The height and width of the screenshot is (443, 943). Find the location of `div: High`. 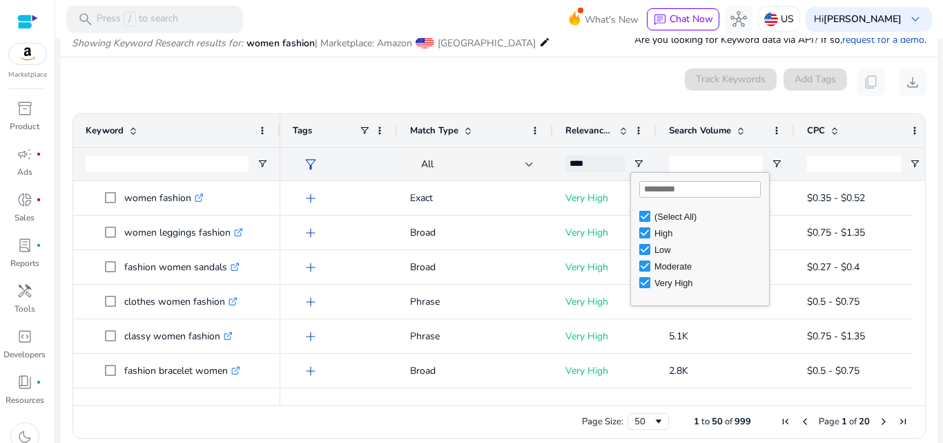

div: High is located at coordinates (710, 233).